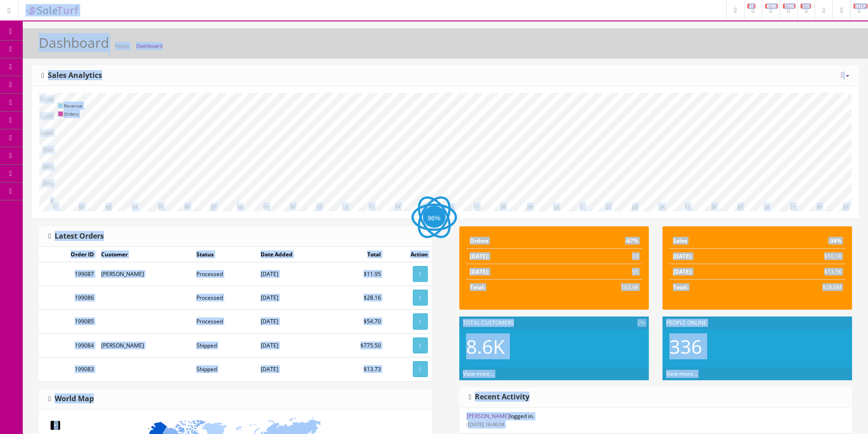 The height and width of the screenshot is (434, 868). Describe the element at coordinates (860, 6) in the screenshot. I see `span: HELP` at that location.